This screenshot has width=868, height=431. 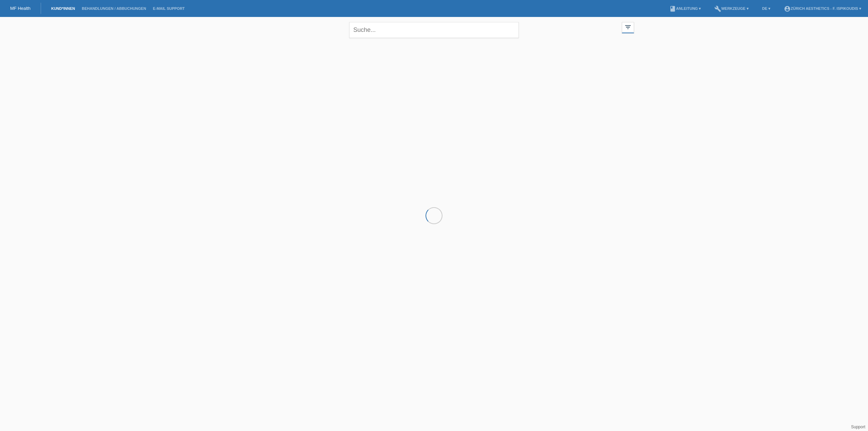 I want to click on a: Kund*innen, so click(x=63, y=8).